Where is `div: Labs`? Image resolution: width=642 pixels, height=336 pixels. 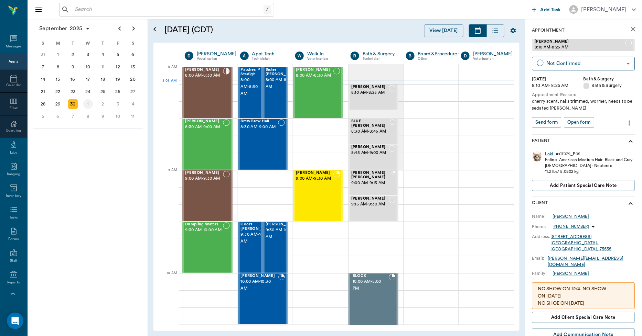
div: Labs is located at coordinates (13, 153).